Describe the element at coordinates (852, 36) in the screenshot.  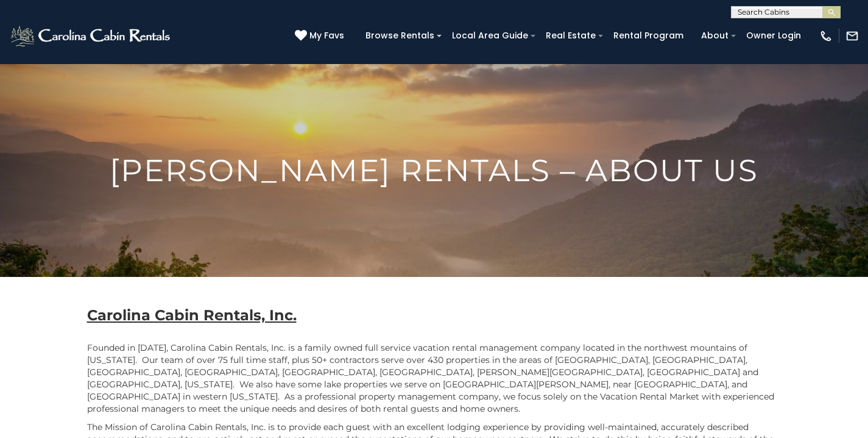
I see `img: mail-regular-white.png` at that location.